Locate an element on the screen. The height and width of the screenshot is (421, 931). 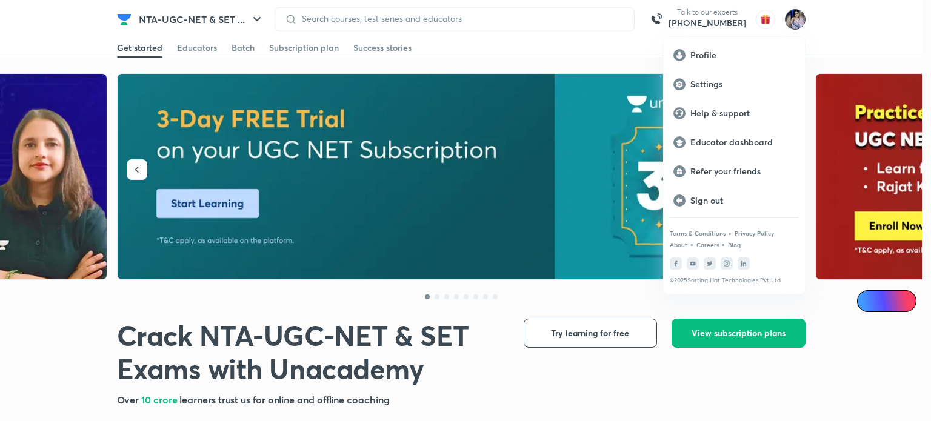
p: Profile is located at coordinates (743, 55).